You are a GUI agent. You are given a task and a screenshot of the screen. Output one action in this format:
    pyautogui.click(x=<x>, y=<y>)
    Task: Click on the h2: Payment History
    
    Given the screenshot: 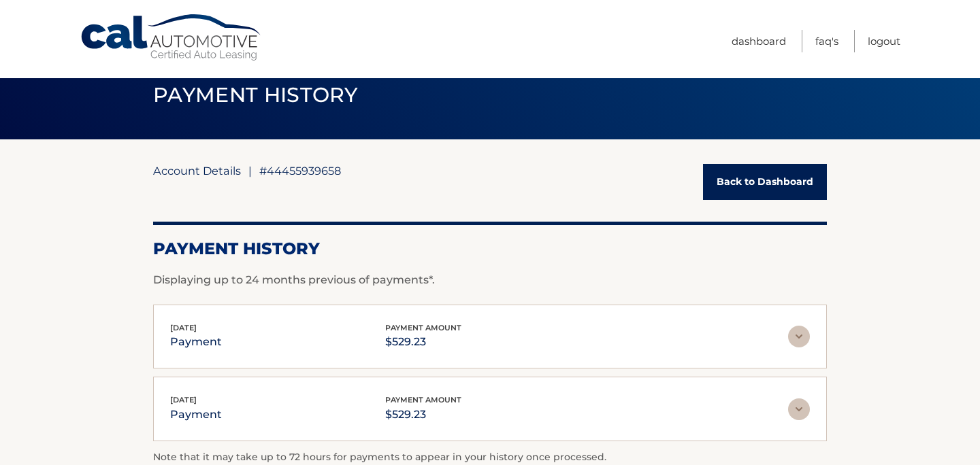 What is the action you would take?
    pyautogui.click(x=490, y=248)
    